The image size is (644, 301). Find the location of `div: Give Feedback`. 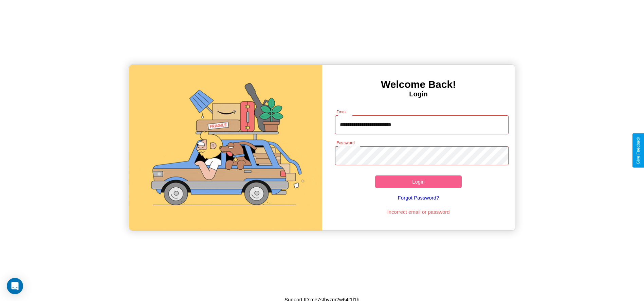

div: Give Feedback is located at coordinates (638, 150).